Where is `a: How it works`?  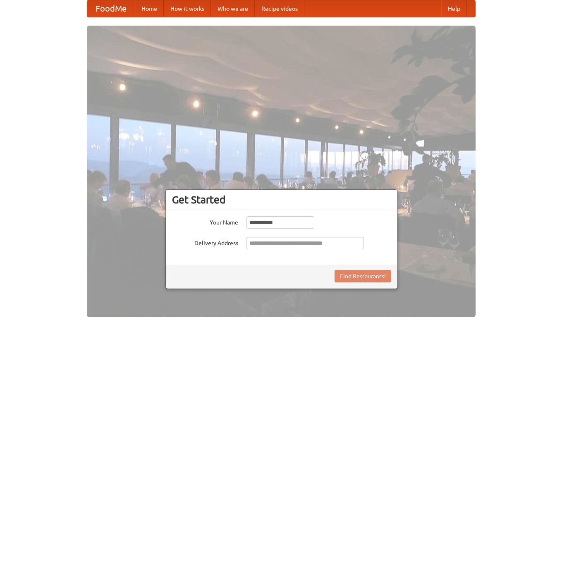 a: How it works is located at coordinates (187, 9).